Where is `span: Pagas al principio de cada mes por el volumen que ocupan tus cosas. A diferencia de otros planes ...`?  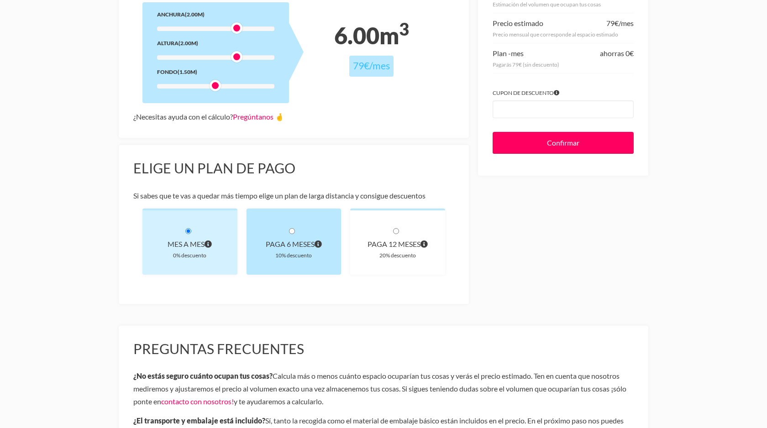 span: Pagas al principio de cada mes por el volumen que ocupan tus cosas. A diferencia de otros planes ... is located at coordinates (208, 244).